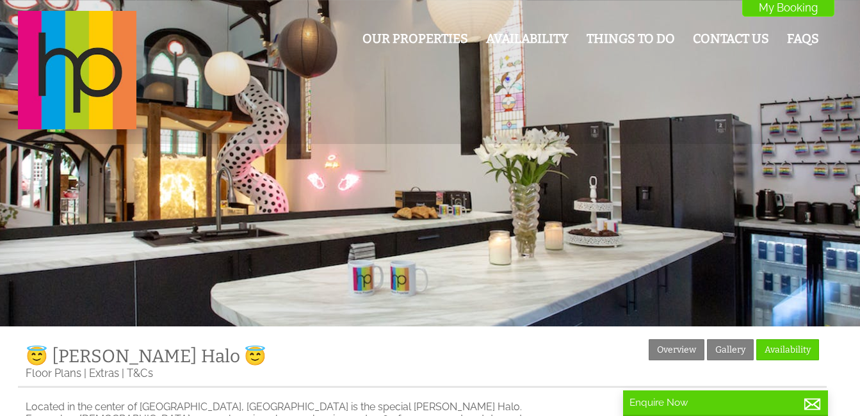  Describe the element at coordinates (631, 38) in the screenshot. I see `a: Things To Do` at that location.